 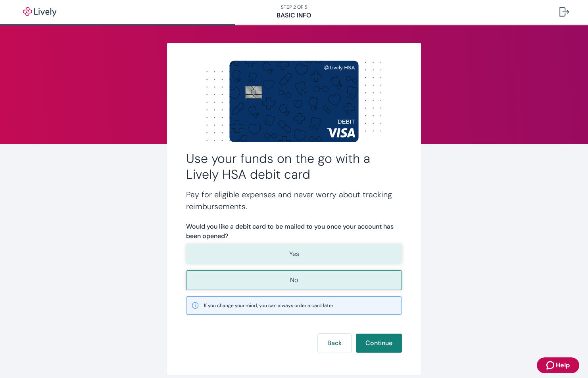 I want to click on button: No, so click(x=294, y=280).